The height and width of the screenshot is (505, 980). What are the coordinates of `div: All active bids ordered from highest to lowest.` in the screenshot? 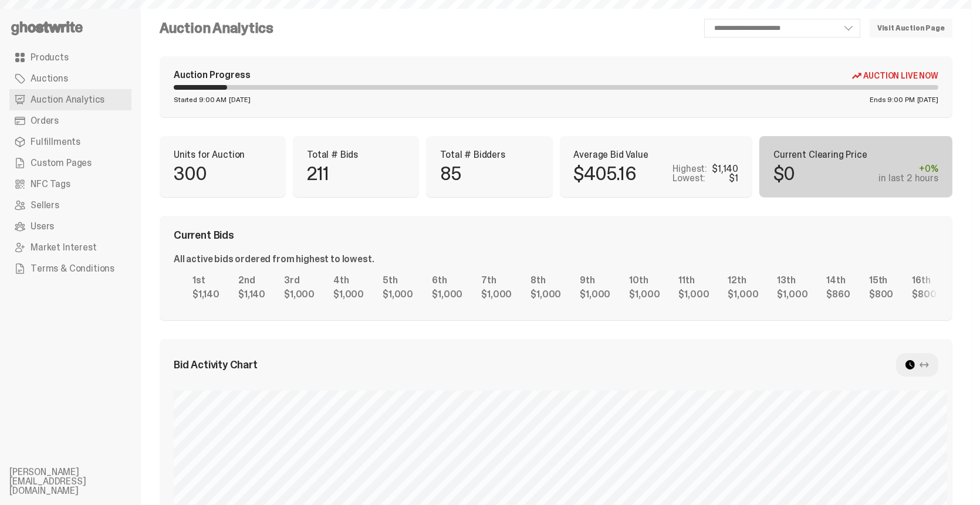 It's located at (273, 259).